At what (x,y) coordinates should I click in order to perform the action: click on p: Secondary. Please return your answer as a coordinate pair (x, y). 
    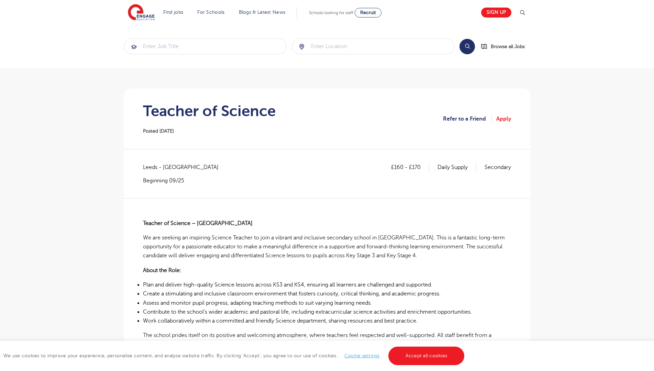
    Looking at the image, I should click on (498, 167).